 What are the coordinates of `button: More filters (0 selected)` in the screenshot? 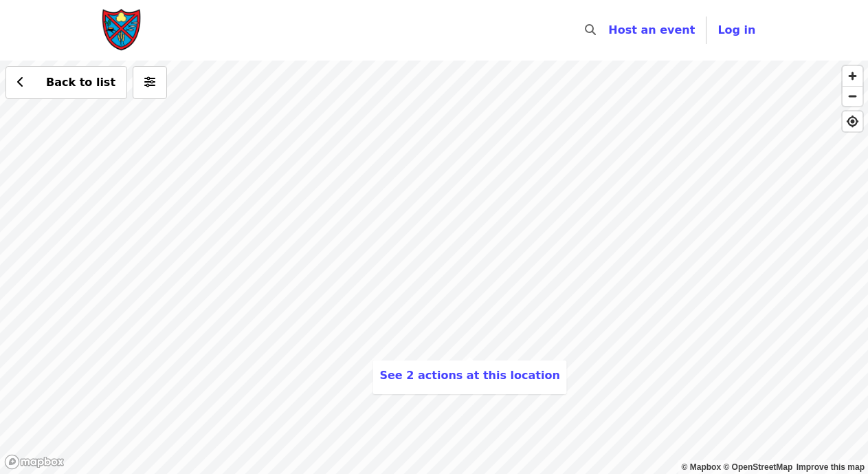 It's located at (150, 82).